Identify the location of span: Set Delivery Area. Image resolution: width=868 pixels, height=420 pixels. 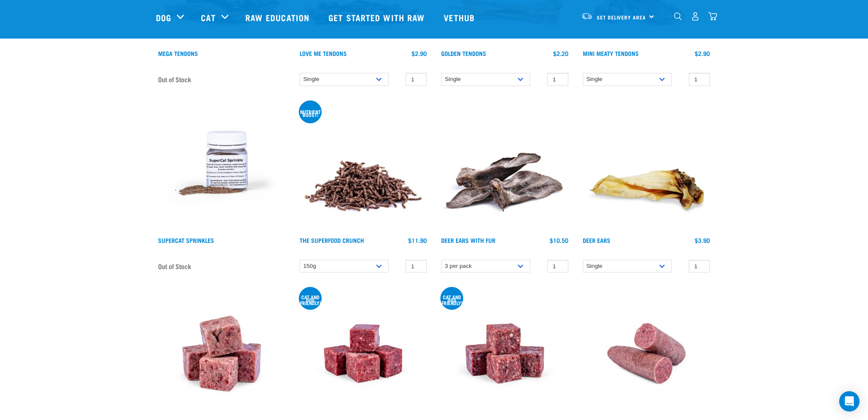
(621, 17).